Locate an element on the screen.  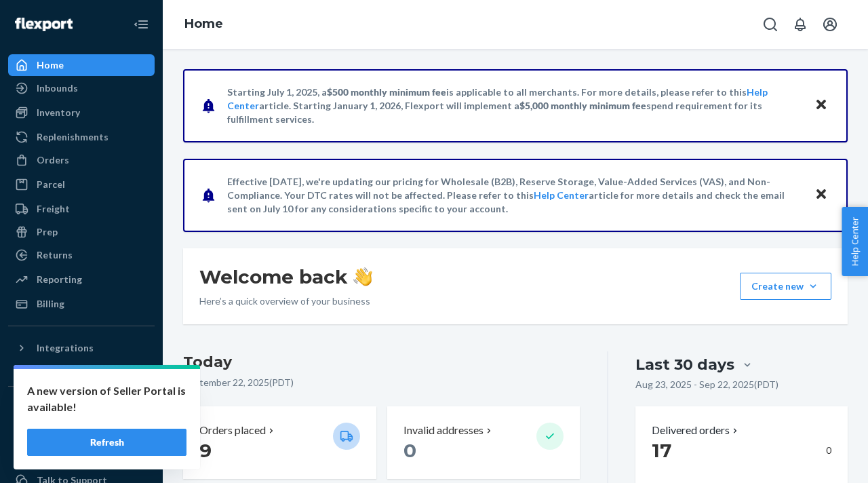
a: Returns is located at coordinates (81, 256).